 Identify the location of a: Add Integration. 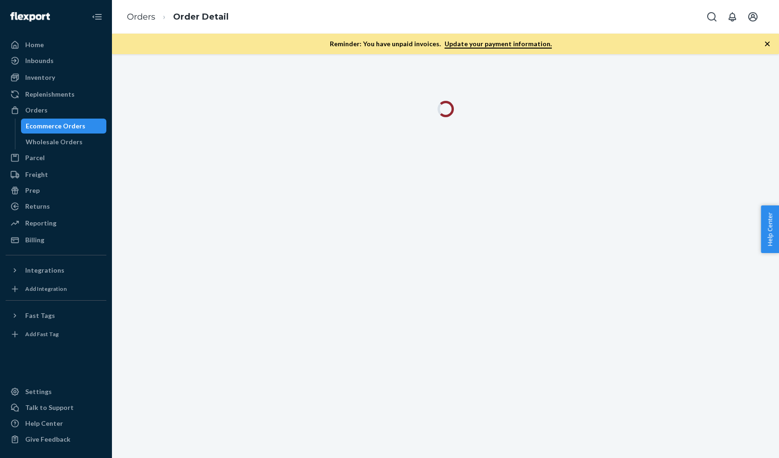
(56, 289).